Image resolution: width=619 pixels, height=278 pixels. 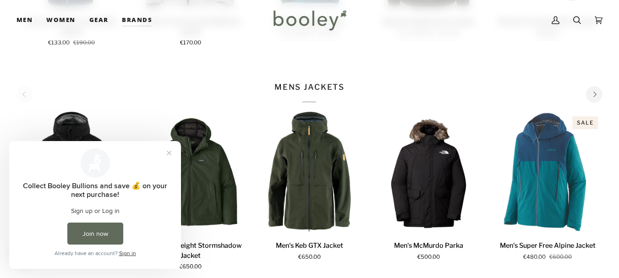 What do you see at coordinates (309, 92) in the screenshot?
I see `p: MENS JACKETS` at bounding box center [309, 92].